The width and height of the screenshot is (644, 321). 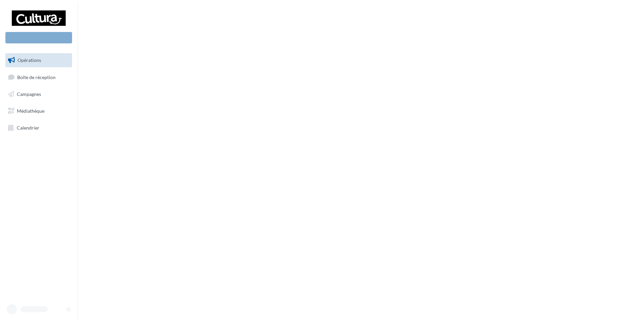 I want to click on span: Opérations, so click(x=29, y=60).